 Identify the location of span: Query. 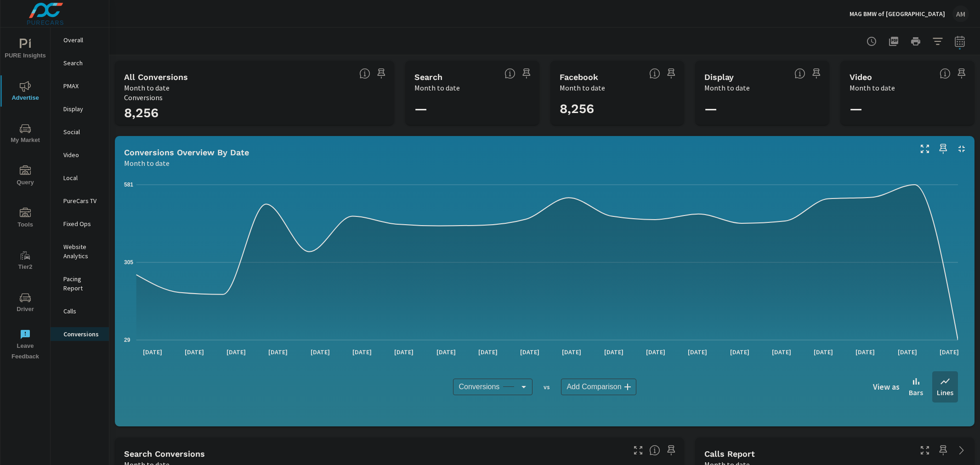
(25, 176).